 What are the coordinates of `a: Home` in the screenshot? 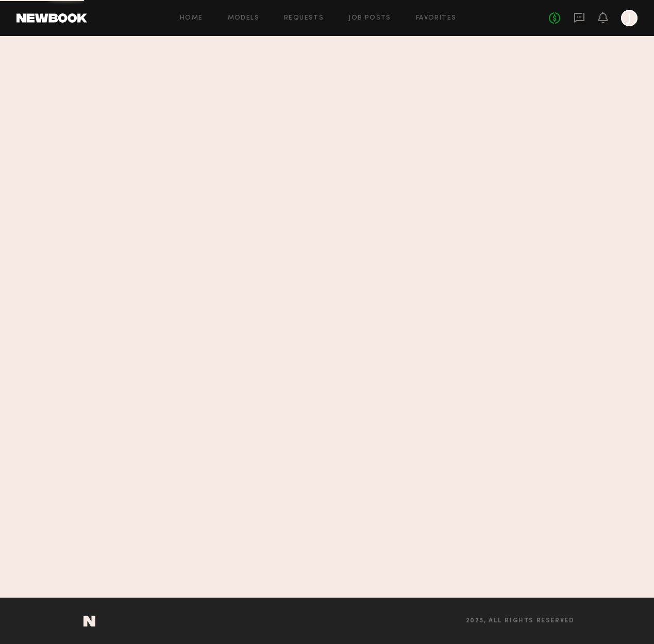 It's located at (191, 18).